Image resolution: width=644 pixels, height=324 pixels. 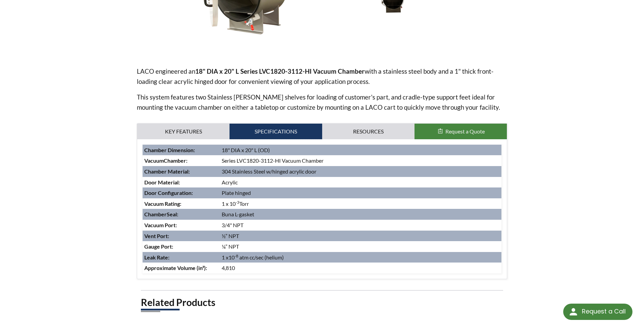 I want to click on td: Series LVC1820-3112-HI Vacuum Chamber, so click(x=361, y=160).